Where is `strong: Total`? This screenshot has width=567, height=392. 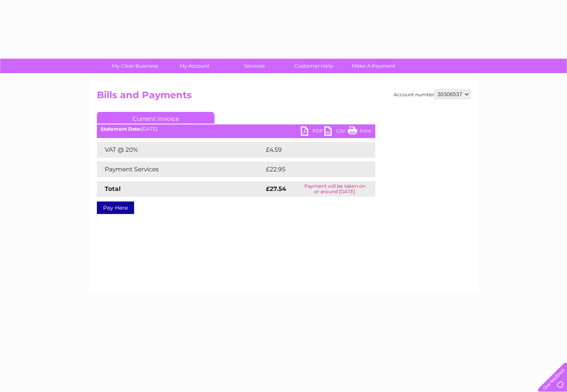
strong: Total is located at coordinates (113, 188).